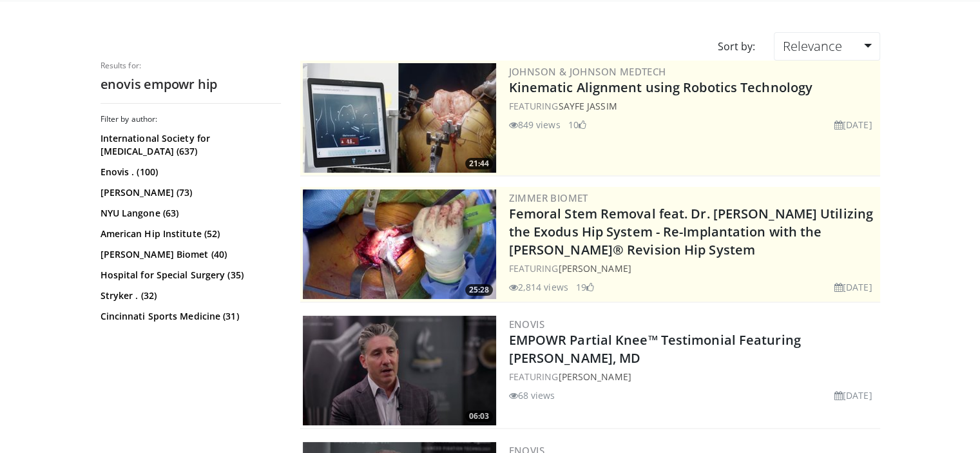  What do you see at coordinates (189, 275) in the screenshot?
I see `a: Hospital for Special Surgery (35)` at bounding box center [189, 275].